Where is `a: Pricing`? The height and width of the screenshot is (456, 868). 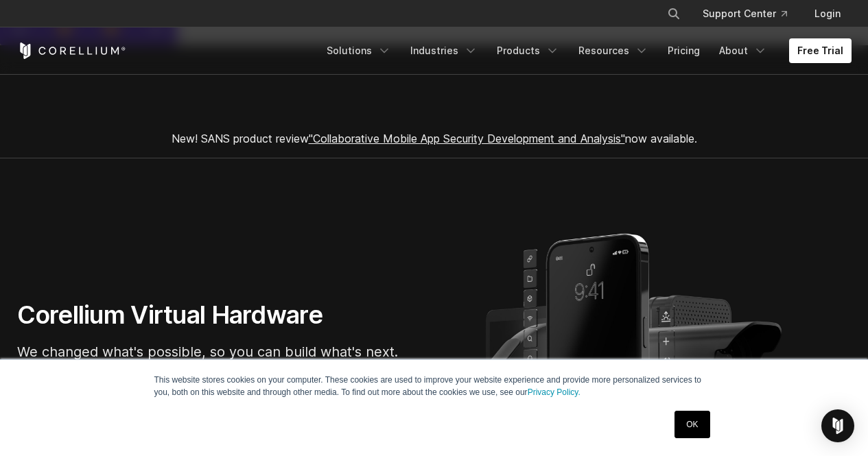 a: Pricing is located at coordinates (683, 51).